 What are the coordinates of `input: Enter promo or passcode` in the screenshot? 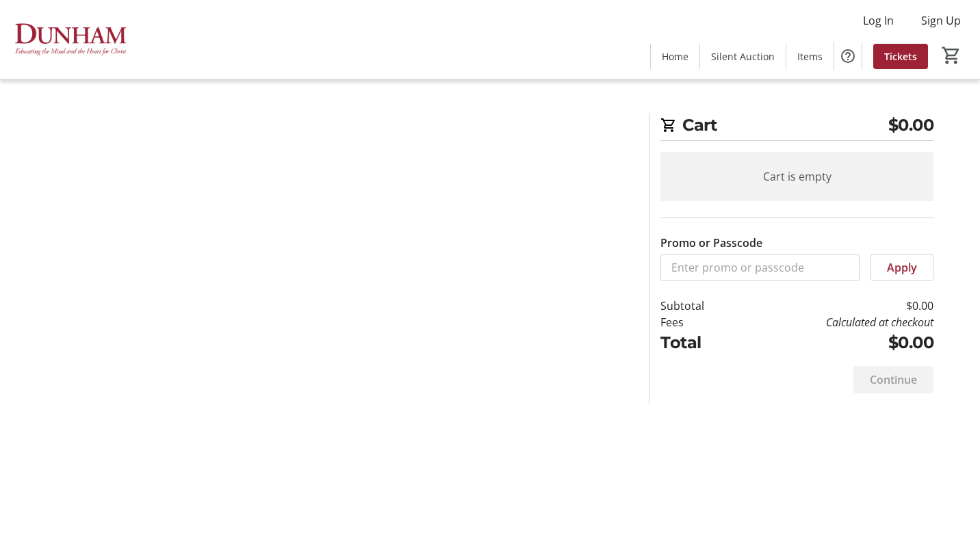 It's located at (759, 268).